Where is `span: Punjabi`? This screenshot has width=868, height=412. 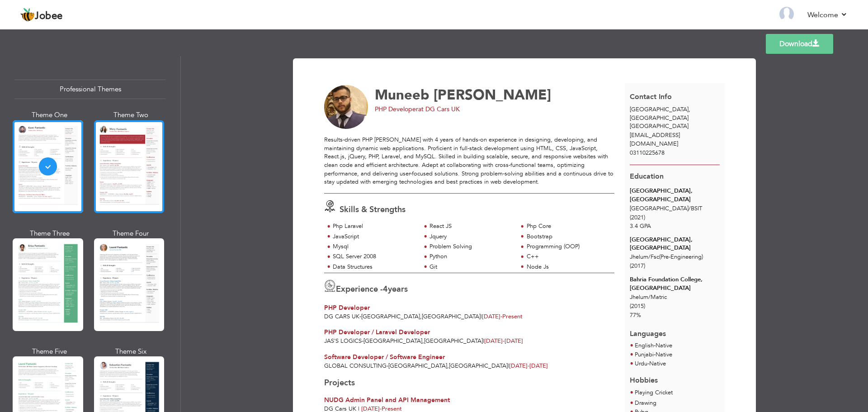 span: Punjabi is located at coordinates (644, 355).